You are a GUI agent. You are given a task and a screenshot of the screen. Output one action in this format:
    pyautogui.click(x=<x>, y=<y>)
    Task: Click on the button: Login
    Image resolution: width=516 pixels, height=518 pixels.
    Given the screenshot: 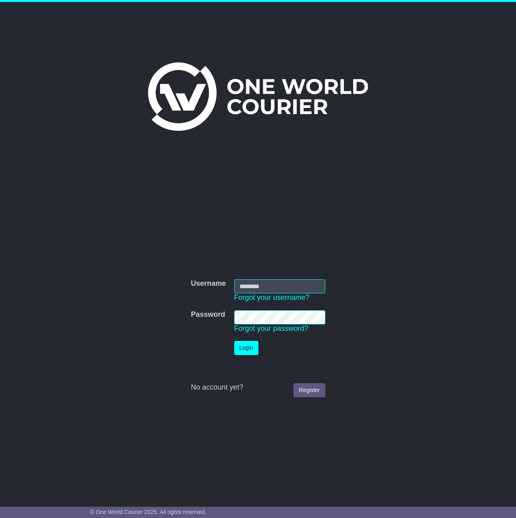 What is the action you would take?
    pyautogui.click(x=246, y=348)
    